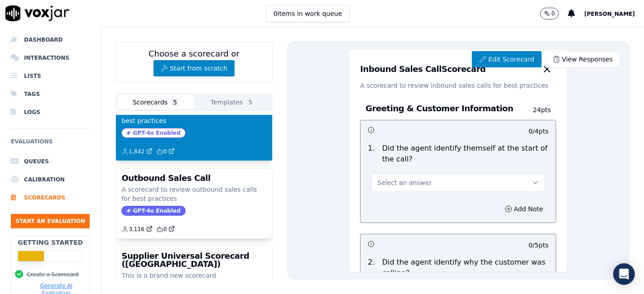  What do you see at coordinates (404, 183) in the screenshot?
I see `span: Select an answer` at bounding box center [404, 183].